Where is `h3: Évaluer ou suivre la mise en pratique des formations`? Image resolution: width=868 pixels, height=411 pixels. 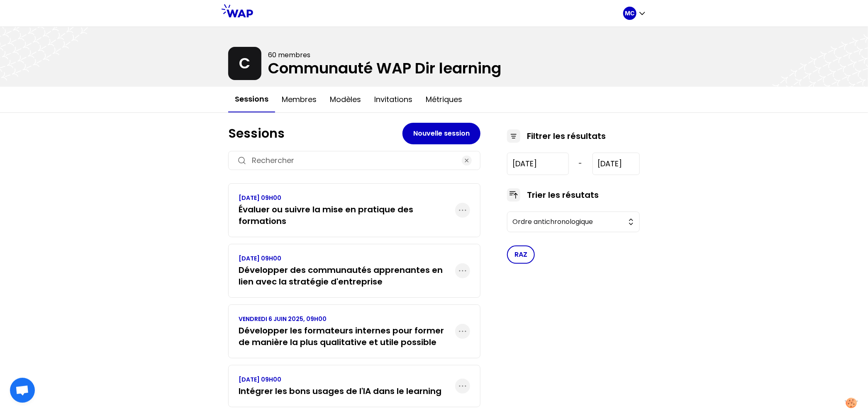
h3: Évaluer ou suivre la mise en pratique des formations is located at coordinates (347, 215).